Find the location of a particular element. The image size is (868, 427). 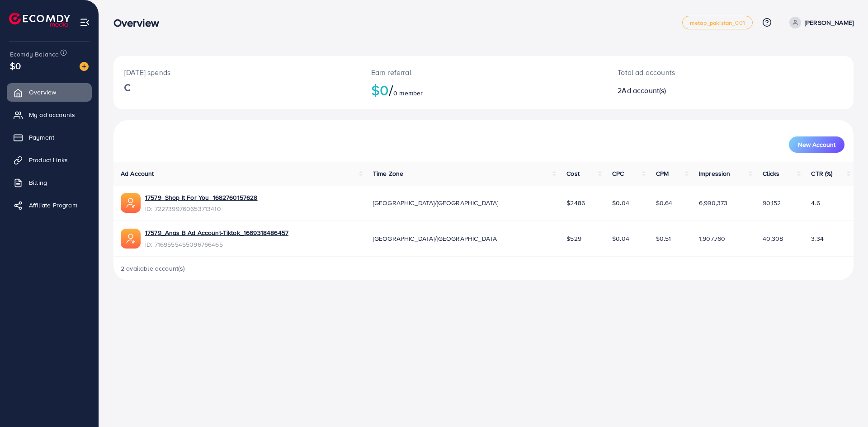

h3: Overview is located at coordinates (140, 22).